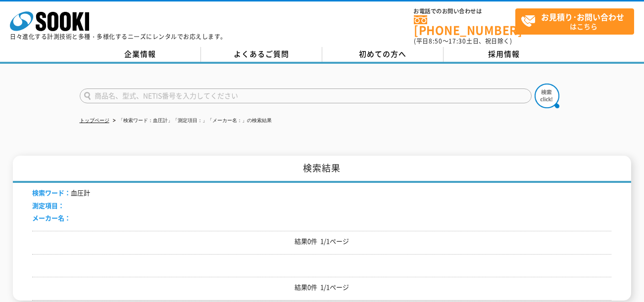 The width and height of the screenshot is (644, 302). What do you see at coordinates (48, 205) in the screenshot?
I see `span: 測定項目：` at bounding box center [48, 205].